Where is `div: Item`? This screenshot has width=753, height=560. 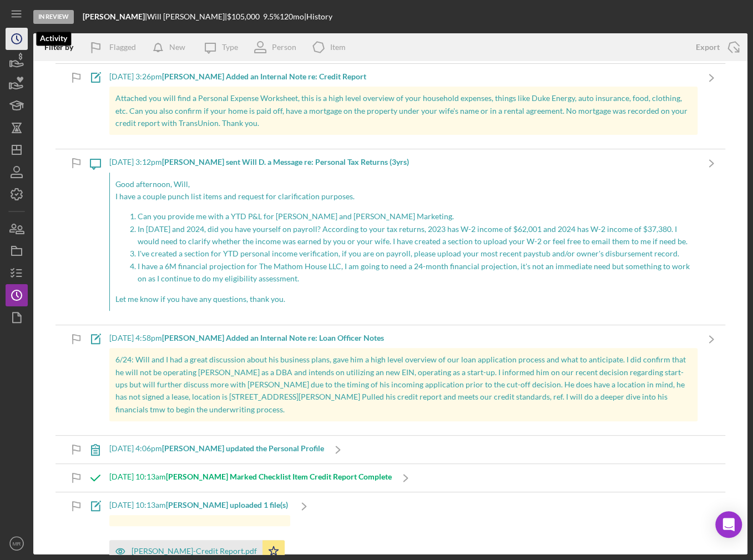
div: Item is located at coordinates (338, 47).